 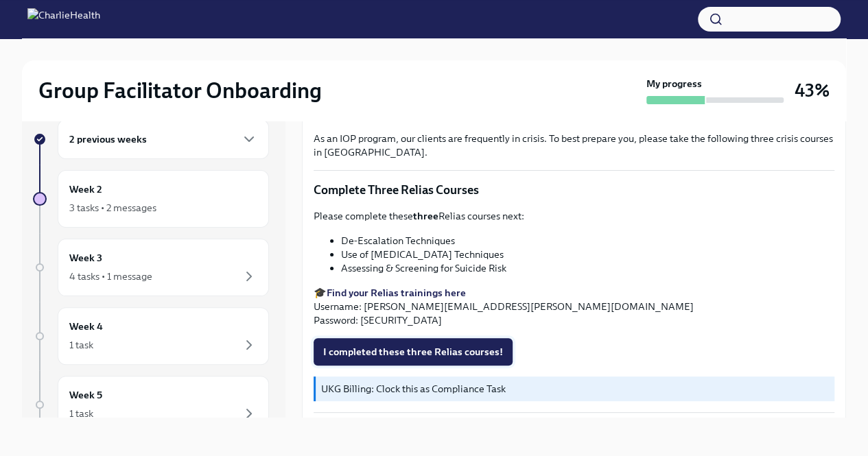 What do you see at coordinates (86, 395) in the screenshot?
I see `h6: Week 5` at bounding box center [86, 395].